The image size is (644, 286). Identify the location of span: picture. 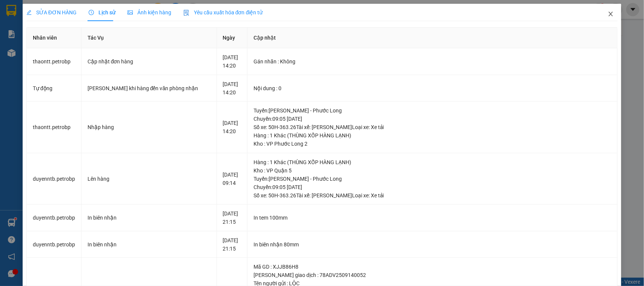
(130, 12).